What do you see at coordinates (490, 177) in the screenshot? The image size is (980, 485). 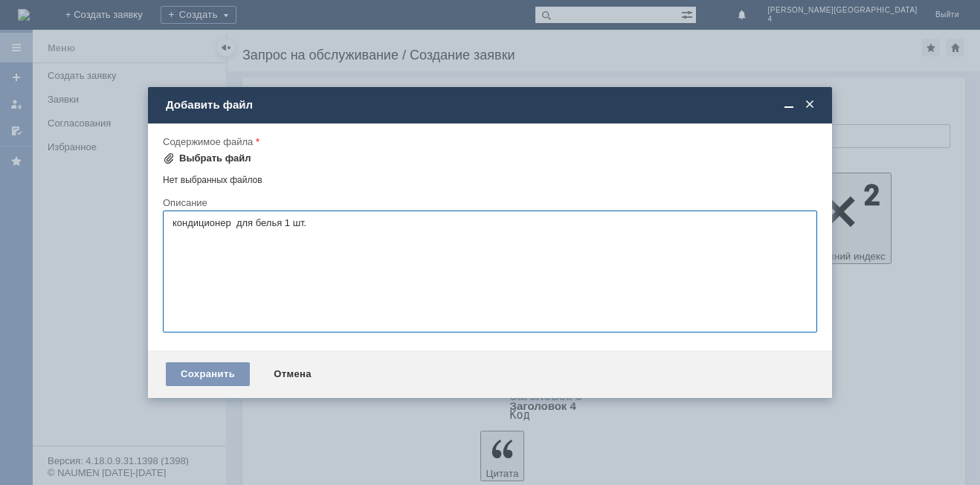 I see `div: Нет выбранных файлов` at bounding box center [490, 177].